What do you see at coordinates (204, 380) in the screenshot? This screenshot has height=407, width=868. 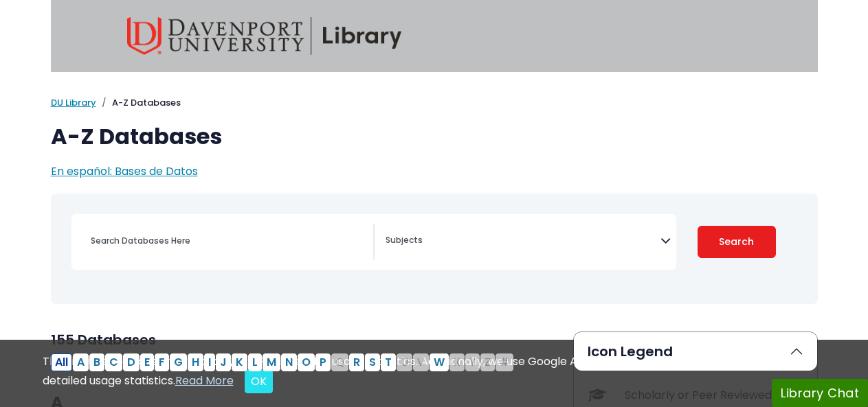 I see `a: Read More` at bounding box center [204, 380].